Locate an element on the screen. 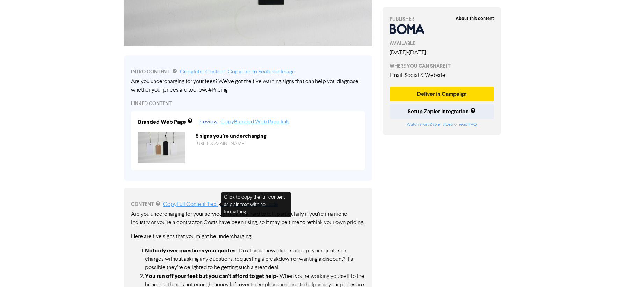 This screenshot has width=625, height=287. div: CONTENT is located at coordinates (248, 204).